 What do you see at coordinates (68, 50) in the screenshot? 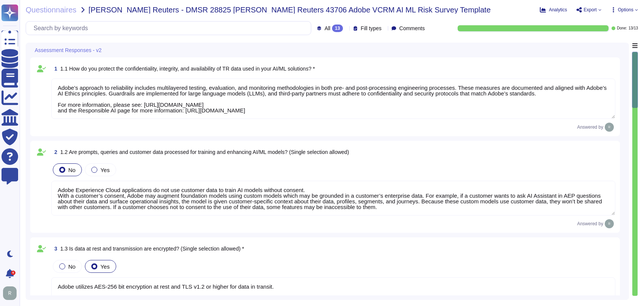
I see `span: Assessment Responses - v2` at bounding box center [68, 50].